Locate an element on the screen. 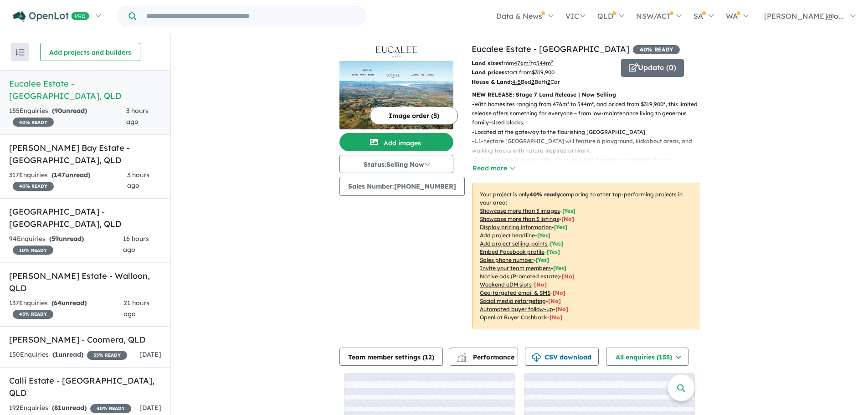 Image resolution: width=868 pixels, height=415 pixels. button: All enquiries (155) is located at coordinates (647, 357).